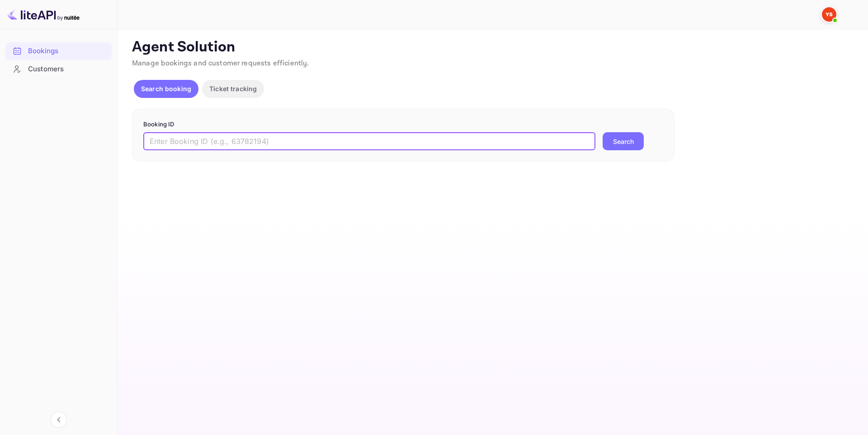 This screenshot has height=435, width=868. What do you see at coordinates (58, 50) in the screenshot?
I see `a: Bookings` at bounding box center [58, 50].